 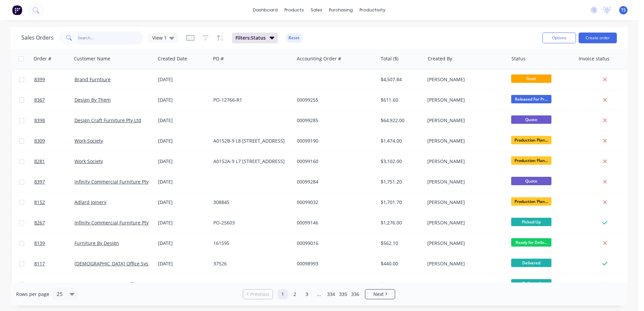 What do you see at coordinates (251, 284) in the screenshot?
I see `div: 37506` at bounding box center [251, 284].